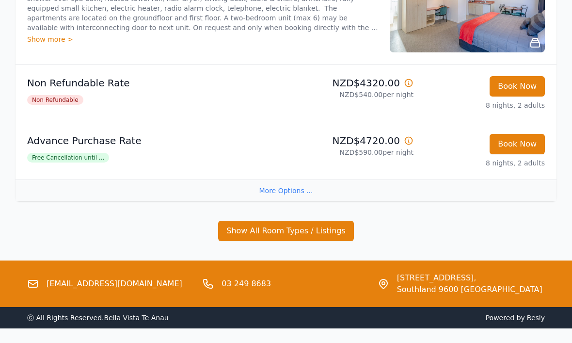 The image size is (572, 343). I want to click on p: NZD$4720.00, so click(351, 141).